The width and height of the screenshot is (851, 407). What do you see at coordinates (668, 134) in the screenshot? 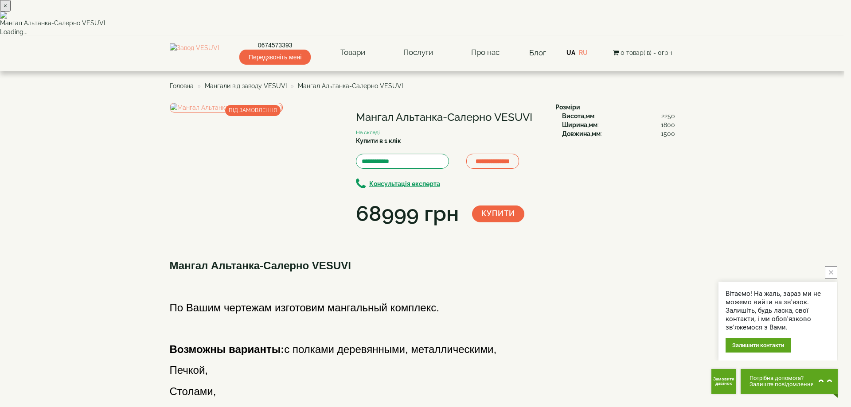
I see `span: 1500` at bounding box center [668, 134].